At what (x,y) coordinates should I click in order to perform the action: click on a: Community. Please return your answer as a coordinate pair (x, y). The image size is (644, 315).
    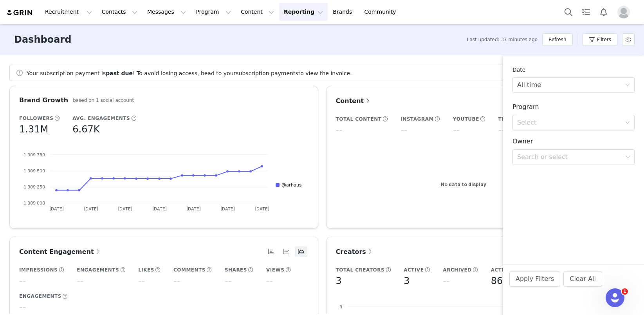
    Looking at the image, I should click on (382, 12).